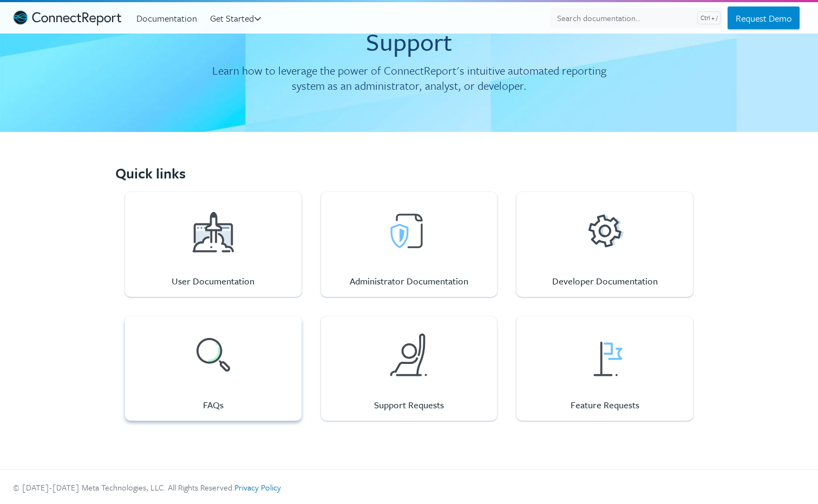 This screenshot has height=504, width=818. Describe the element at coordinates (605, 406) in the screenshot. I see `h4: Feature Requests` at that location.